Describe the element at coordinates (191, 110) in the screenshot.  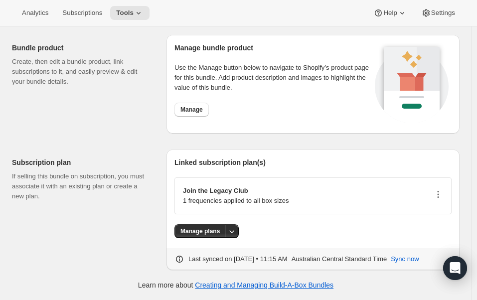
I see `span: Manage` at that location.